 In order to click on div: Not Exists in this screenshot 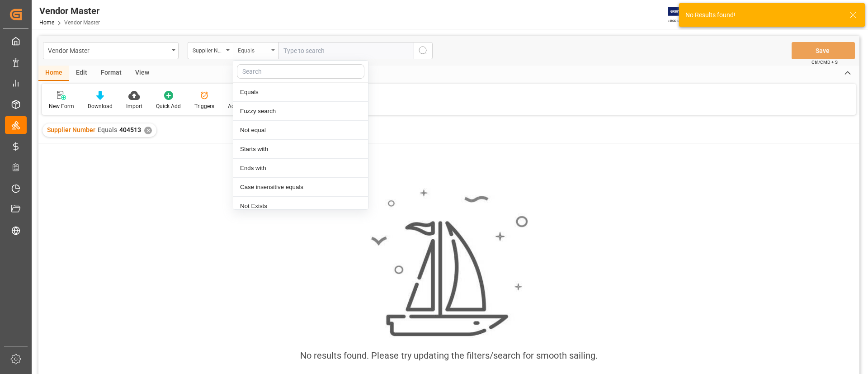, I will do `click(301, 206)`.